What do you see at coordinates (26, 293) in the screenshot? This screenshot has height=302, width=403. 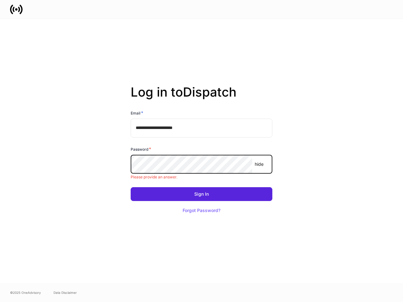 I see `span: © 2025 OneAdvisory` at bounding box center [26, 293].